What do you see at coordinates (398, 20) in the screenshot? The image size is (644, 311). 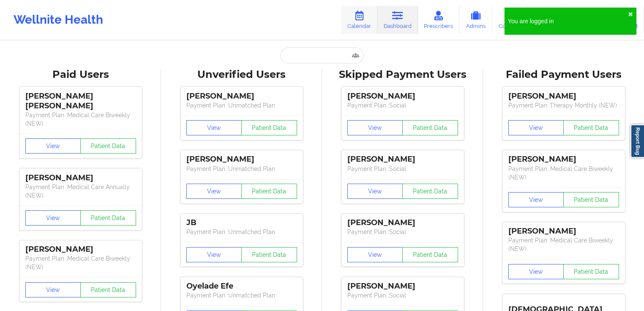 I see `a: Dashboard` at bounding box center [398, 20].